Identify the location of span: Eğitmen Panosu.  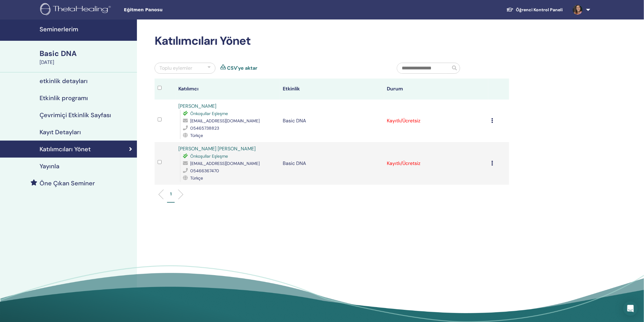
(169, 10).